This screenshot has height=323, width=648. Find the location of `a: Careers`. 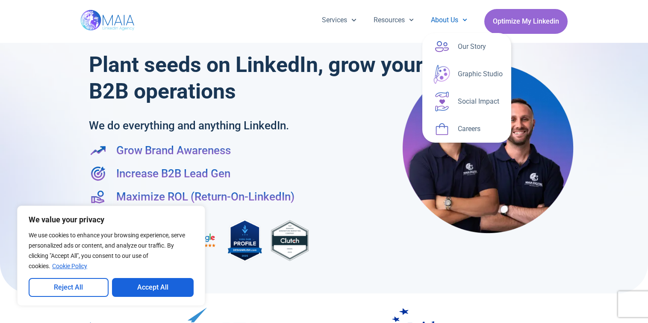

a: Careers is located at coordinates (467, 129).